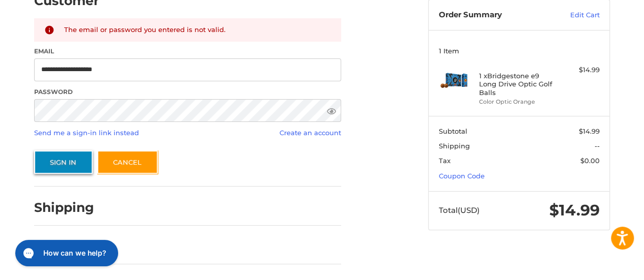 The image size is (644, 280). Describe the element at coordinates (519, 51) in the screenshot. I see `h3: 1 Item` at that location.